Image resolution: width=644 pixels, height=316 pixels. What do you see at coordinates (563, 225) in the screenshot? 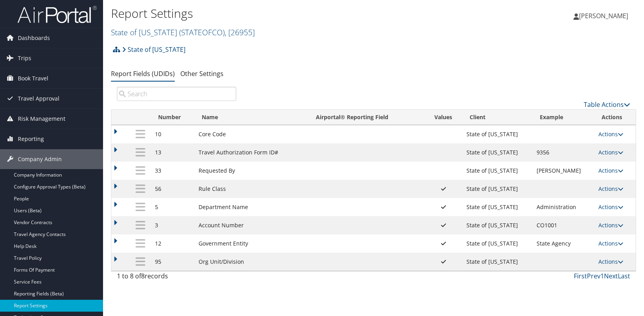
I see `td: CO1001` at bounding box center [563, 225].